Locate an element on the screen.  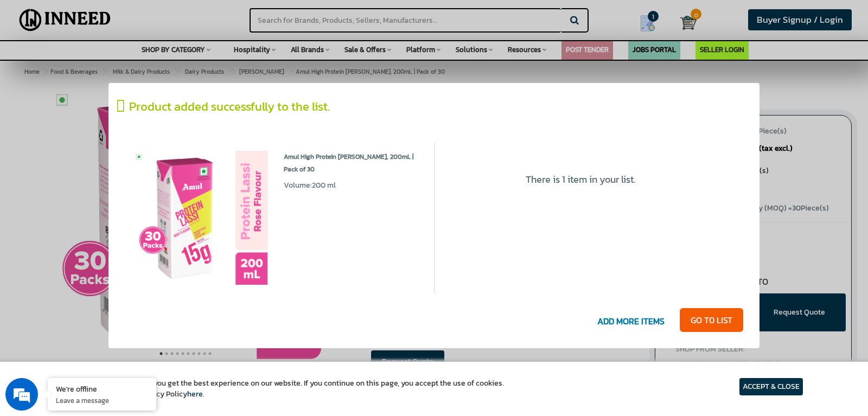
img: Amul High Protein Rose Lassi, 200mL | Pack of 30 is located at coordinates (200, 218).